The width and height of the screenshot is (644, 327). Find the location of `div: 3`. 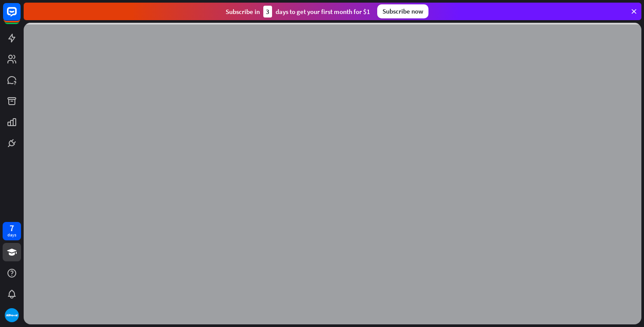

div: 3 is located at coordinates (267, 12).